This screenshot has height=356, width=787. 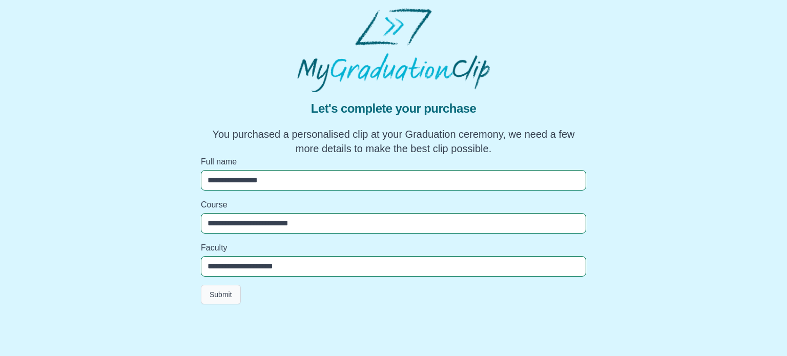 What do you see at coordinates (393, 109) in the screenshot?
I see `span: Let's complete your purchase` at bounding box center [393, 109].